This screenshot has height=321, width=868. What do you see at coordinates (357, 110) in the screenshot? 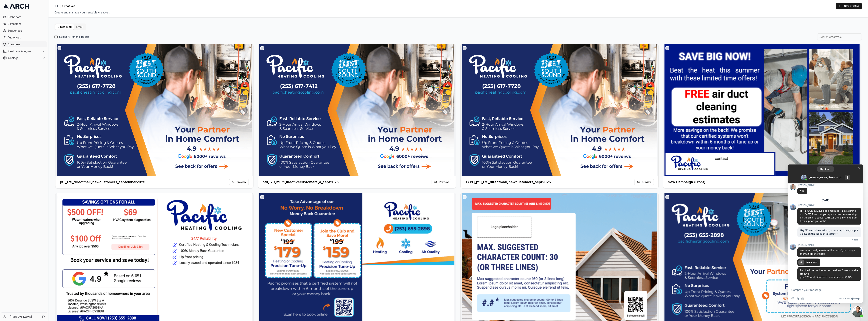
I see `img: Front creative for ptu_179_multi_inactivecustomers_a_sept2025` at bounding box center [357, 110].